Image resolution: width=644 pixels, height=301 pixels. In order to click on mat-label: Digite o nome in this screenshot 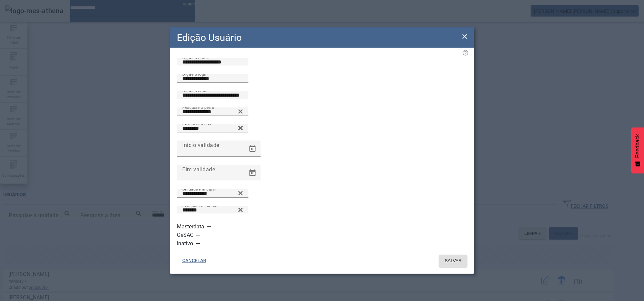, I will do `click(195, 58)`.